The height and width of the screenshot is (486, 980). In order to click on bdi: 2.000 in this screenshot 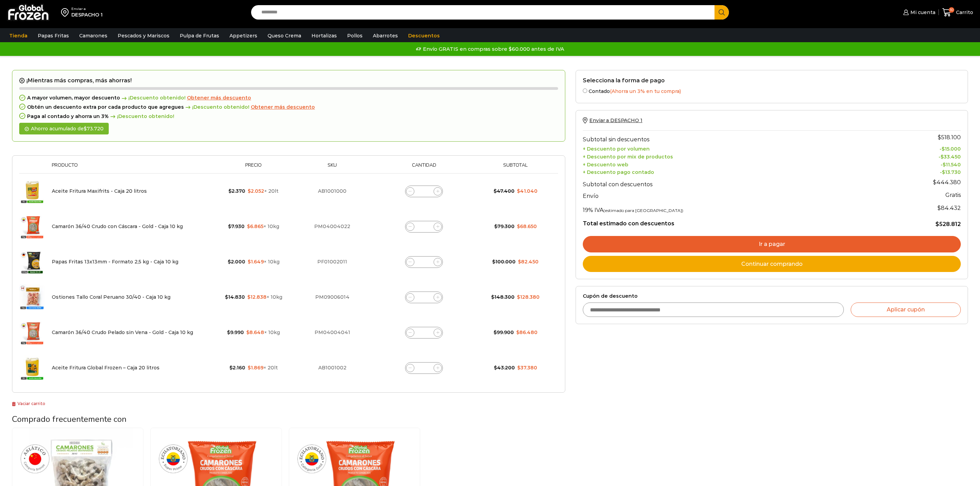, I will do `click(237, 262)`.